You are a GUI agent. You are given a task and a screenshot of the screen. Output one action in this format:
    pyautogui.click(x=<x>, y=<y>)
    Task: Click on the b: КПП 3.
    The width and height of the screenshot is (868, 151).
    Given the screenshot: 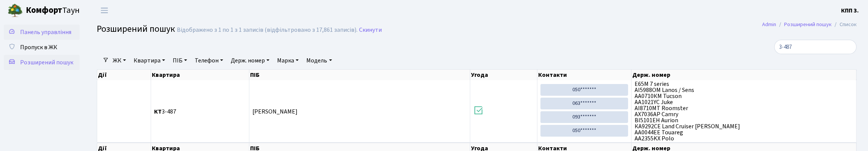 What is the action you would take?
    pyautogui.click(x=850, y=10)
    